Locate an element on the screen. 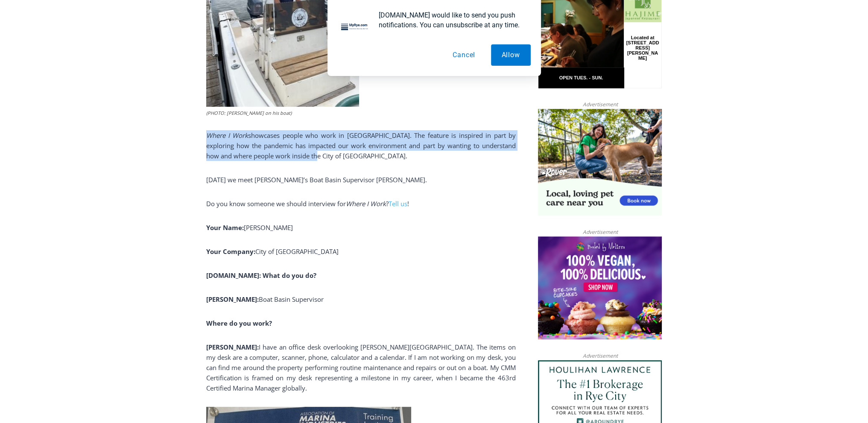 The height and width of the screenshot is (423, 868). div: "I learned about the history of a place I’d honestly never considered even as a resident of [GEOG... is located at coordinates (309, 42).